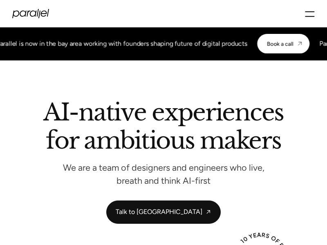  What do you see at coordinates (163, 174) in the screenshot?
I see `p: We are a team of designers and engineers who live, breath and think AI-first` at bounding box center [163, 174].